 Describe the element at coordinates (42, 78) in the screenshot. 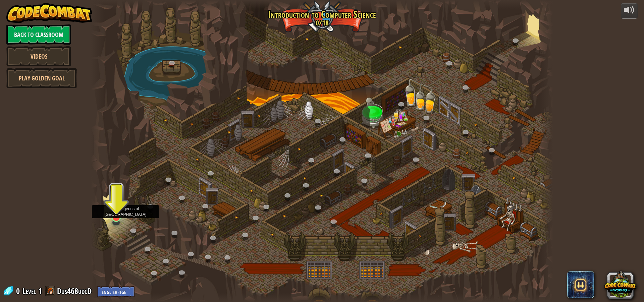

I see `a: Play Golden Goal` at that location.